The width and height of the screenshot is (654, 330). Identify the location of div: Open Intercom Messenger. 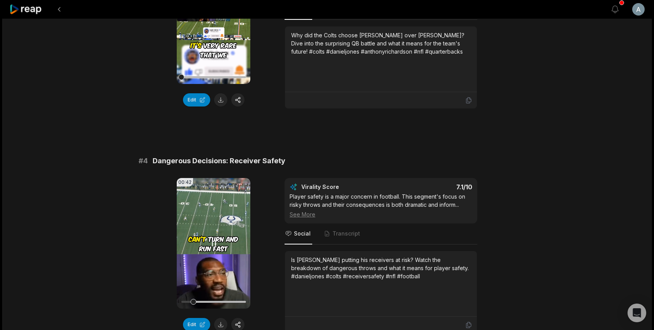
(637, 313).